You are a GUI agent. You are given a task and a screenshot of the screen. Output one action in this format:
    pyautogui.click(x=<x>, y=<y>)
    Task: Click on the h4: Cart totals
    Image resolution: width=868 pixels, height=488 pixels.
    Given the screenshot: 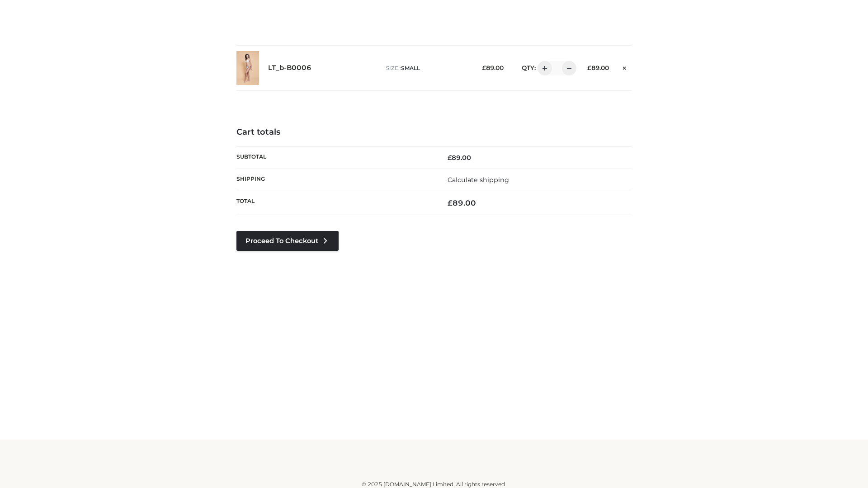 What is the action you would take?
    pyautogui.click(x=434, y=133)
    